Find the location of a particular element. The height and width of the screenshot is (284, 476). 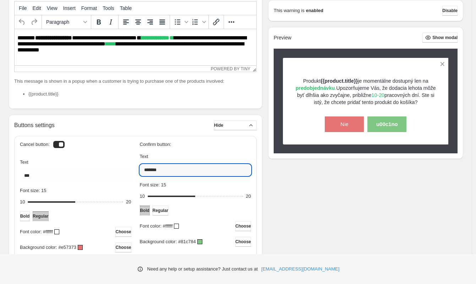

span: Tools is located at coordinates (108, 8).